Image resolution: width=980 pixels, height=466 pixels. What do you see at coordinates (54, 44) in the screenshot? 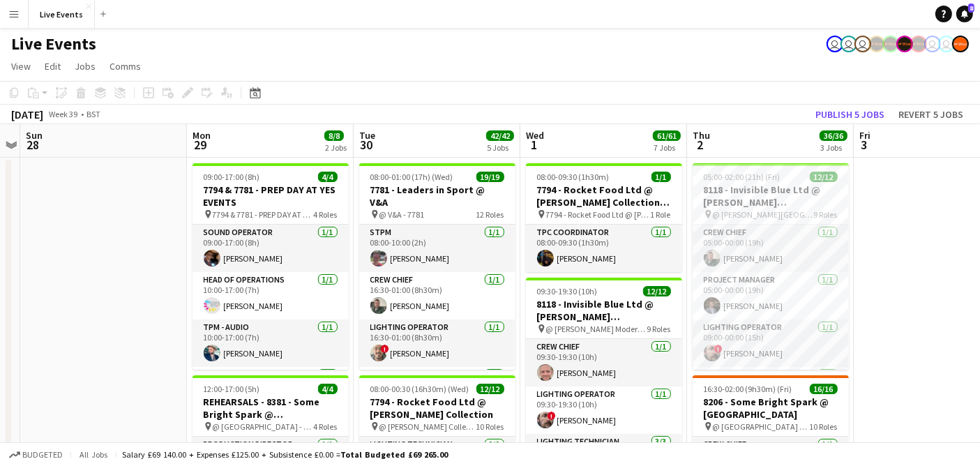
I see `h1: Live Events` at bounding box center [54, 44].